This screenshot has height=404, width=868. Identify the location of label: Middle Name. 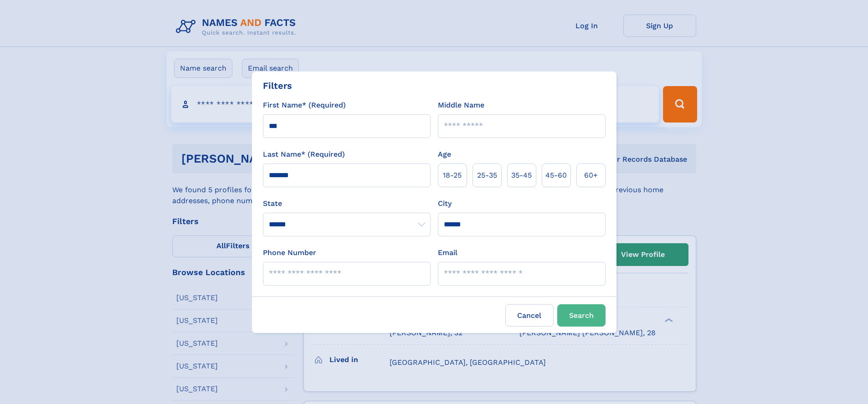
(461, 105).